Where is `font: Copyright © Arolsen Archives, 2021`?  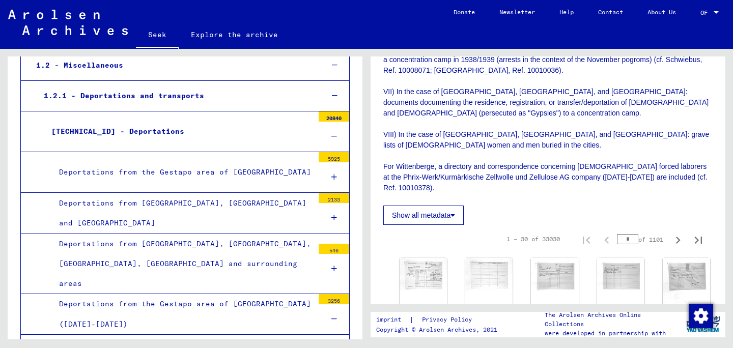
font: Copyright © Arolsen Archives, 2021 is located at coordinates (437, 329).